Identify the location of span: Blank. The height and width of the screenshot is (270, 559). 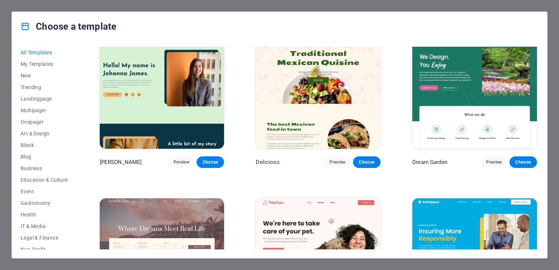
(44, 145).